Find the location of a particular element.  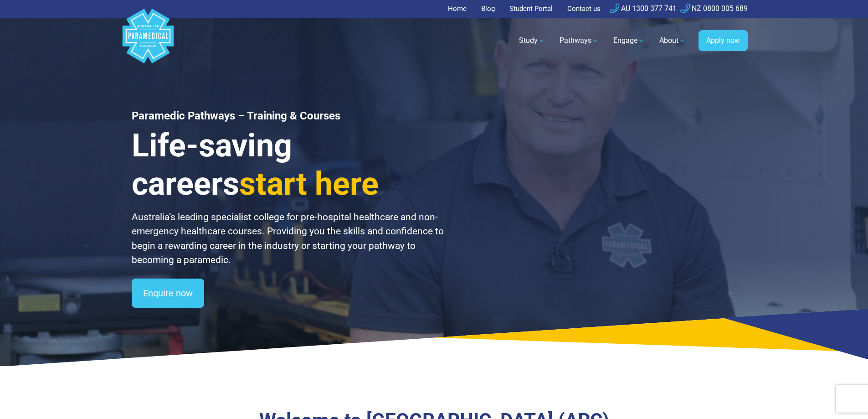

a: Enquire now is located at coordinates (167, 293).